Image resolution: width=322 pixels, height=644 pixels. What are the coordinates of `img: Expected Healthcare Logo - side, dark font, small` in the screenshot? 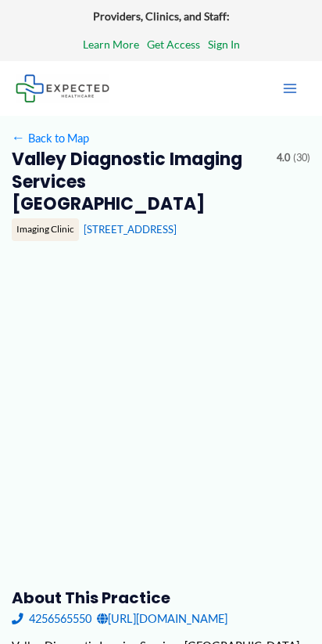 It's located at (63, 87).